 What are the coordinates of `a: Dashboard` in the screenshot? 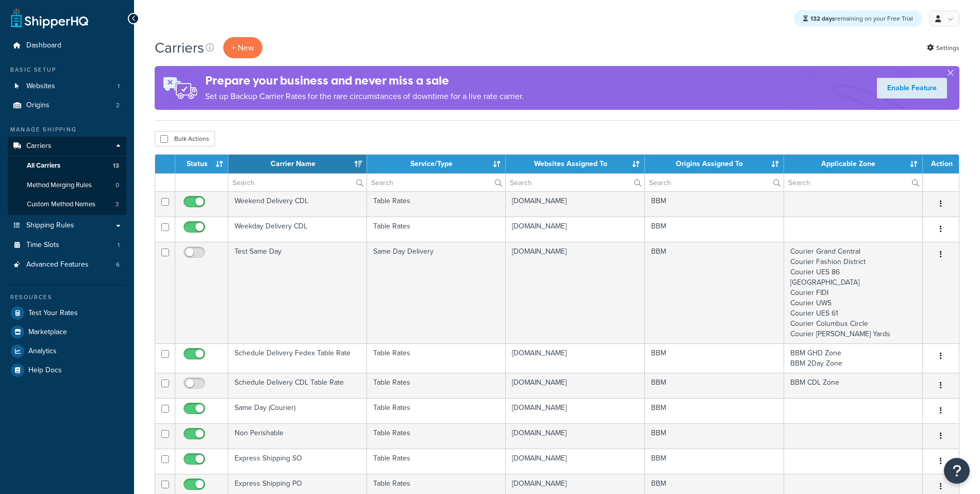 It's located at (67, 45).